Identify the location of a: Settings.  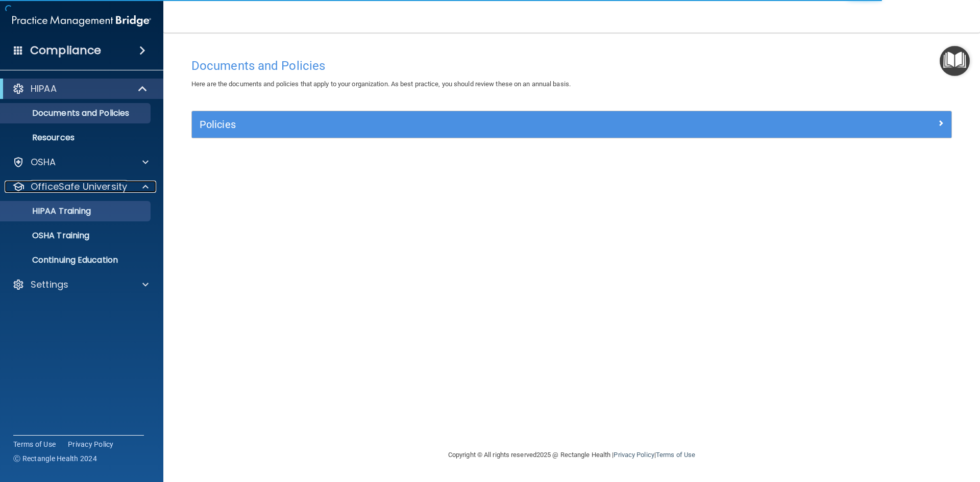
(80, 285).